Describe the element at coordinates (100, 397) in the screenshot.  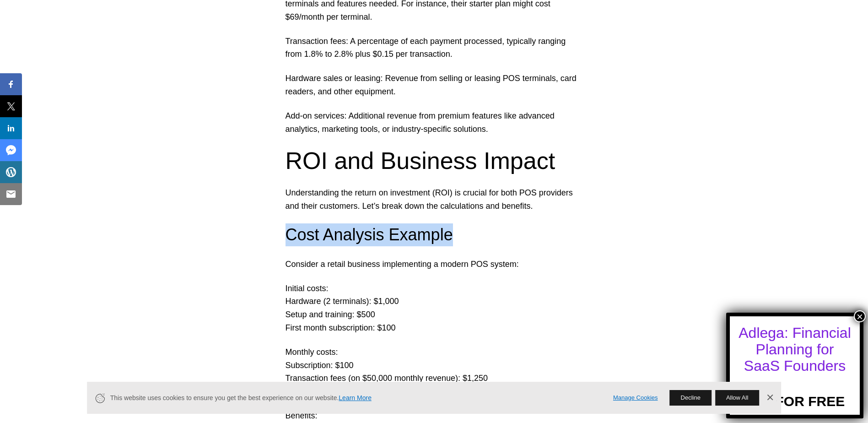
I see `svg: Cookie Icon` at that location.